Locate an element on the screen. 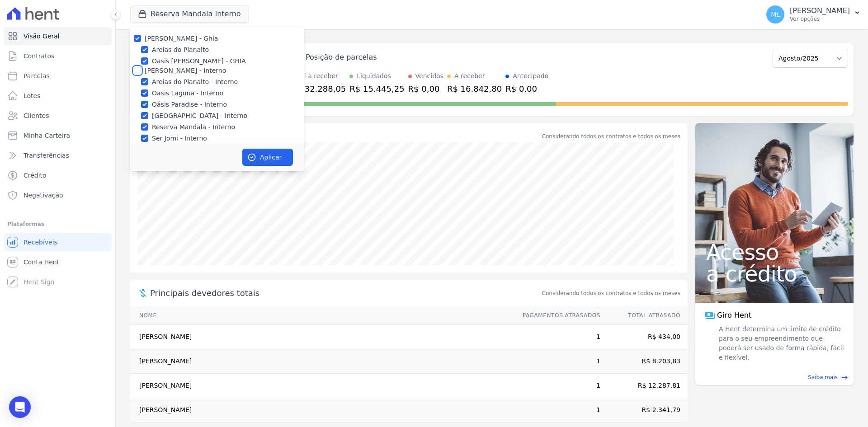 The width and height of the screenshot is (868, 427). th: Nome is located at coordinates (321, 316).